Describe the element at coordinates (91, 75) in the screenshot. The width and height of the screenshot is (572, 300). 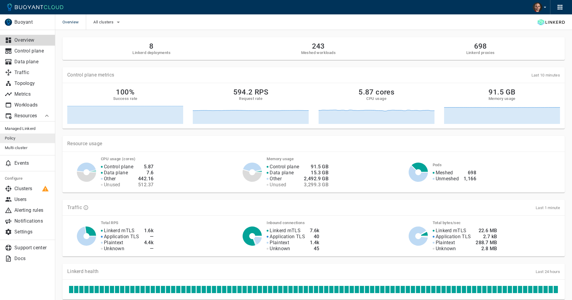
I see `p: Control plane metrics` at that location.